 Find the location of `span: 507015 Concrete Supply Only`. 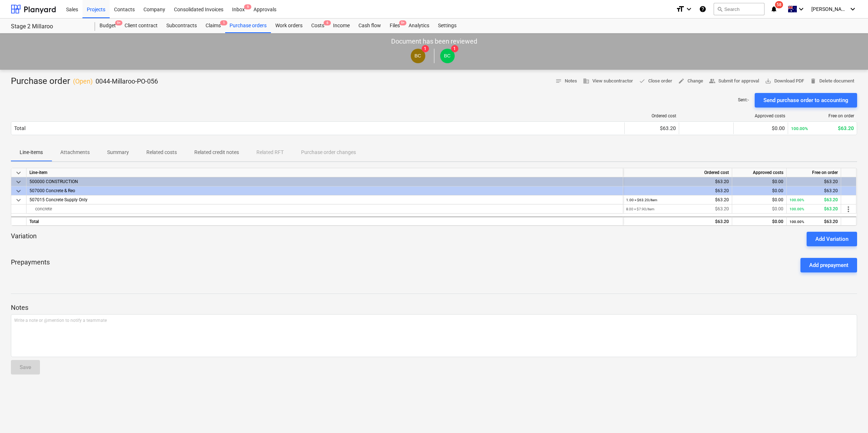

span: 507015 Concrete Supply Only is located at coordinates (58, 200).